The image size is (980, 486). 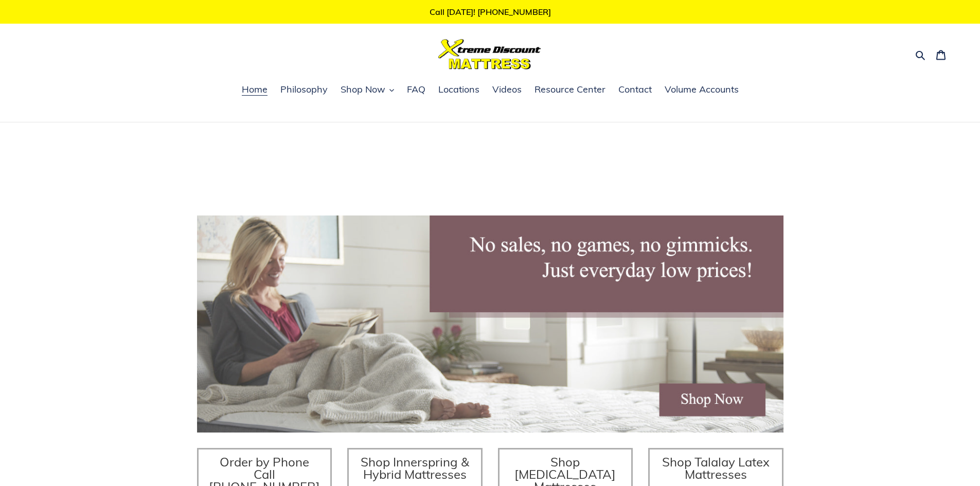 I want to click on span: Volume Accounts, so click(x=701, y=90).